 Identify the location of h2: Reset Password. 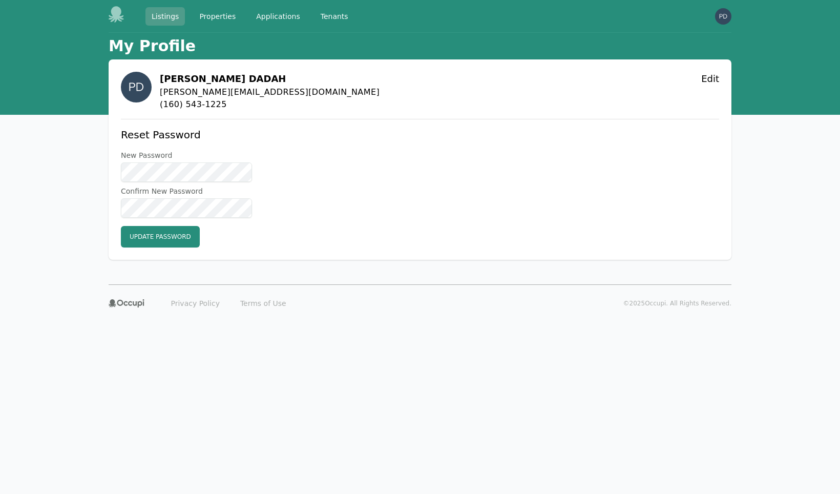
(186, 135).